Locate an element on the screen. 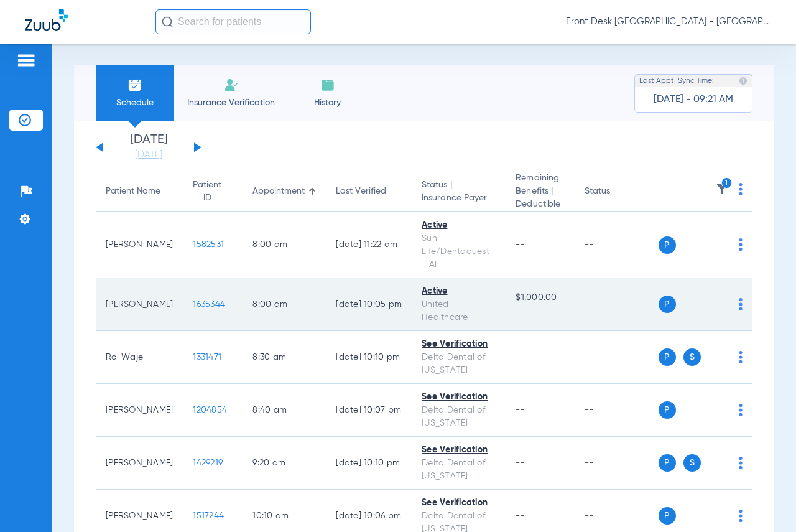  th: Status is located at coordinates (616, 191).